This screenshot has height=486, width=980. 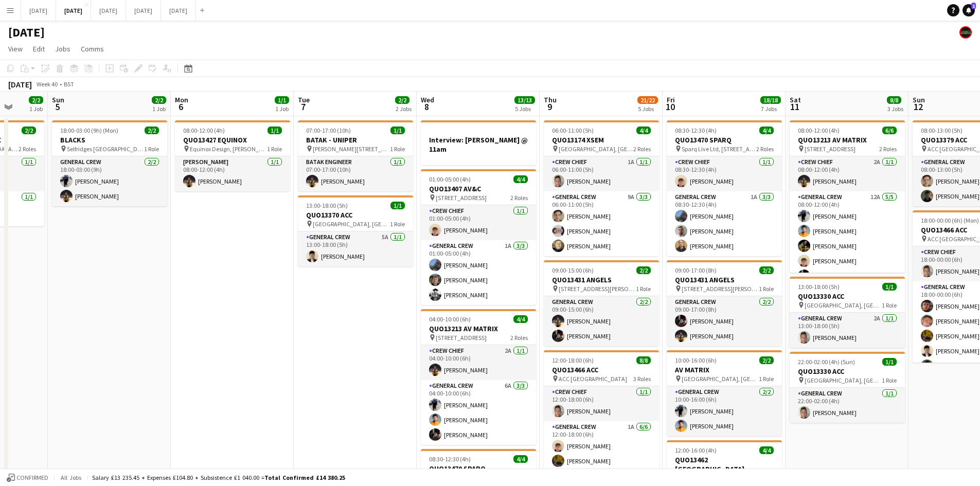 What do you see at coordinates (525, 100) in the screenshot?
I see `span: 13/13` at bounding box center [525, 100].